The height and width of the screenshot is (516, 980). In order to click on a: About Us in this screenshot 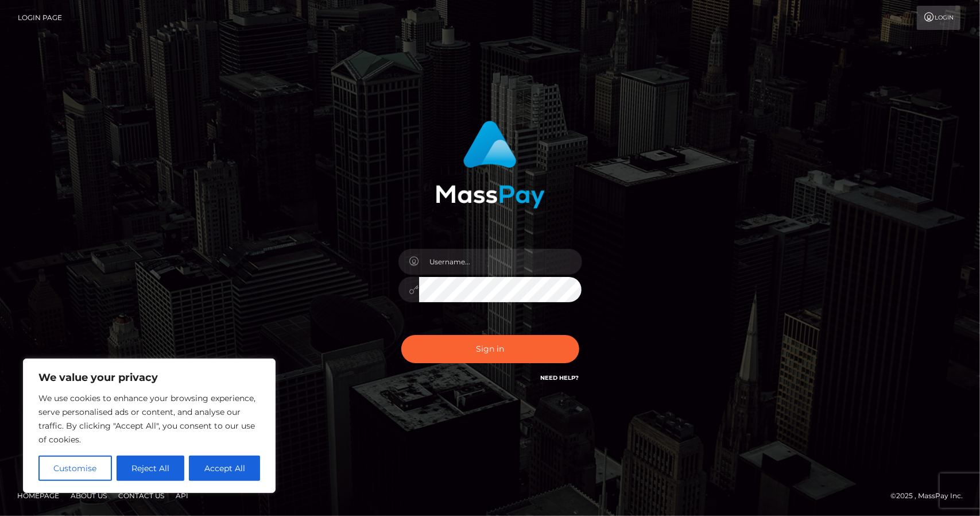, I will do `click(88, 495)`.